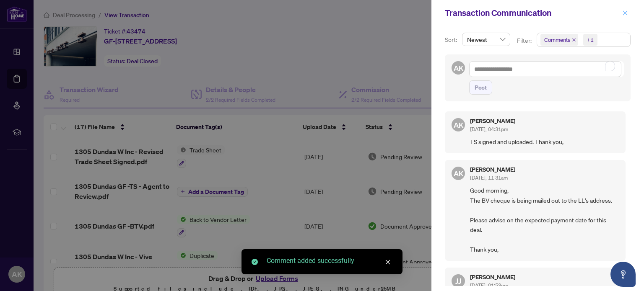 This screenshot has width=644, height=291. What do you see at coordinates (623, 274) in the screenshot?
I see `button: Open asap` at bounding box center [623, 274].